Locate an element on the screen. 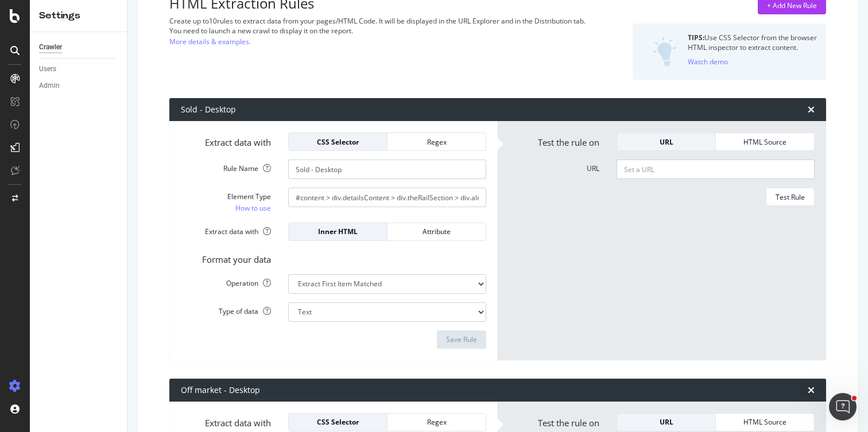 This screenshot has width=868, height=432. a: More details & examples. is located at coordinates (210, 42).